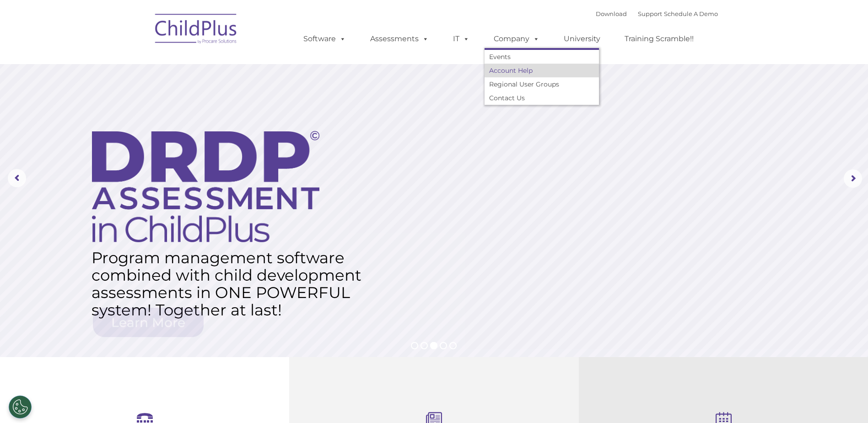 This screenshot has width=868, height=423. What do you see at coordinates (650, 14) in the screenshot?
I see `a: Support` at bounding box center [650, 14].